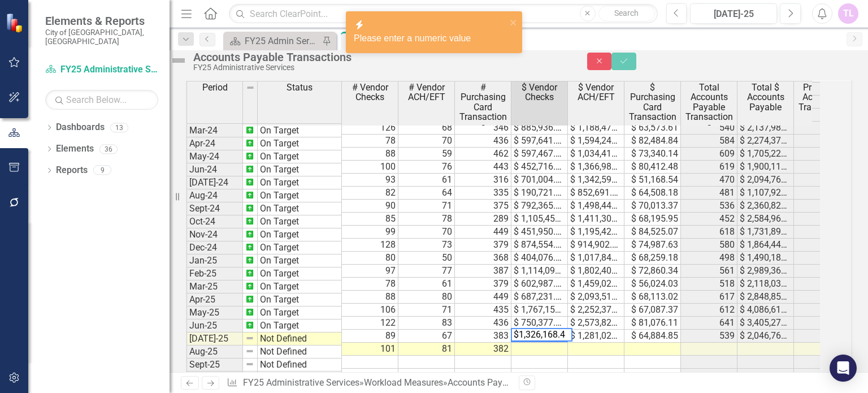 This screenshot has height=393, width=868. Describe the element at coordinates (822, 167) in the screenshot. I see `td: 622` at that location.